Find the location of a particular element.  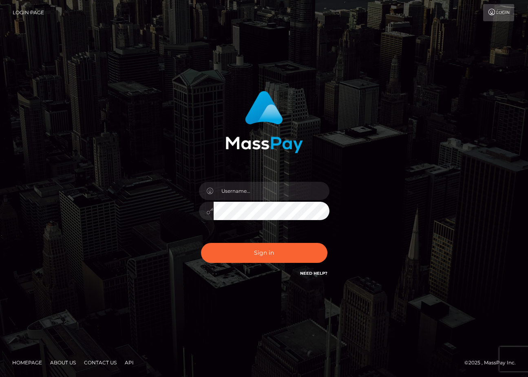

a: Need Help? is located at coordinates (313, 273).